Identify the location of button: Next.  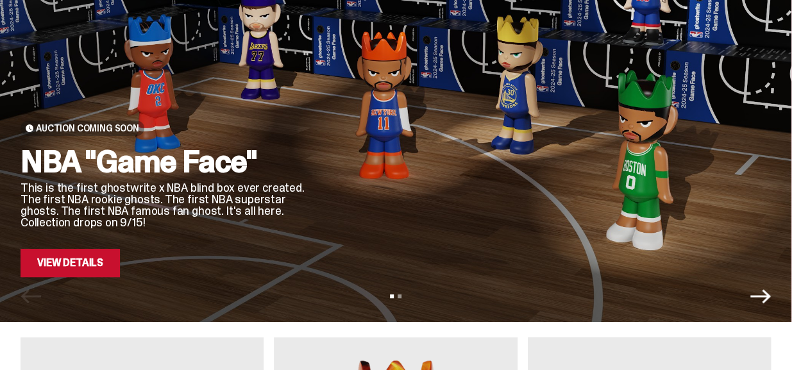
(761, 296).